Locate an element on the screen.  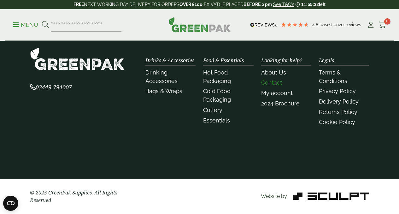
a: Delivery Policy is located at coordinates (338, 101).